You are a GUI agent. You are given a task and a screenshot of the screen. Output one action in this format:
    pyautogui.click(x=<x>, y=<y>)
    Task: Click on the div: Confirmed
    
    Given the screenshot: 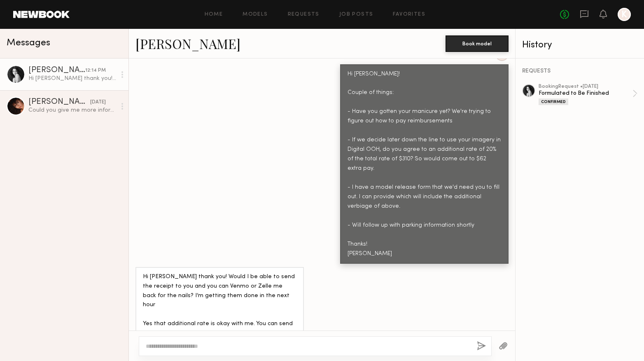 What is the action you would take?
    pyautogui.click(x=554, y=102)
    